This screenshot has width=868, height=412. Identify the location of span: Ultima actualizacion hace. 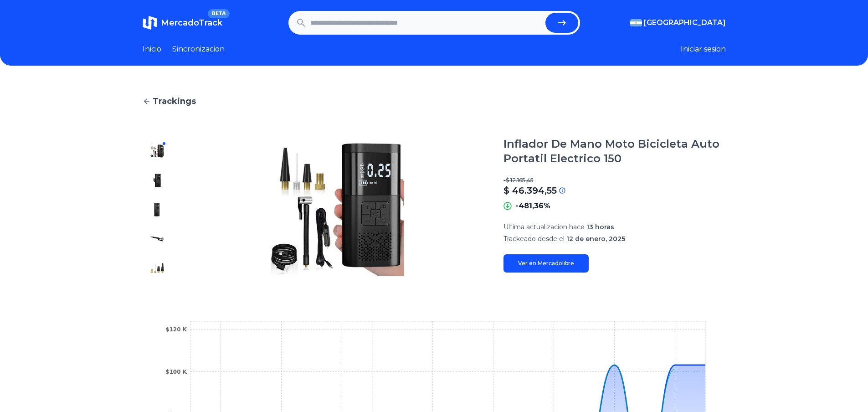
(544, 227).